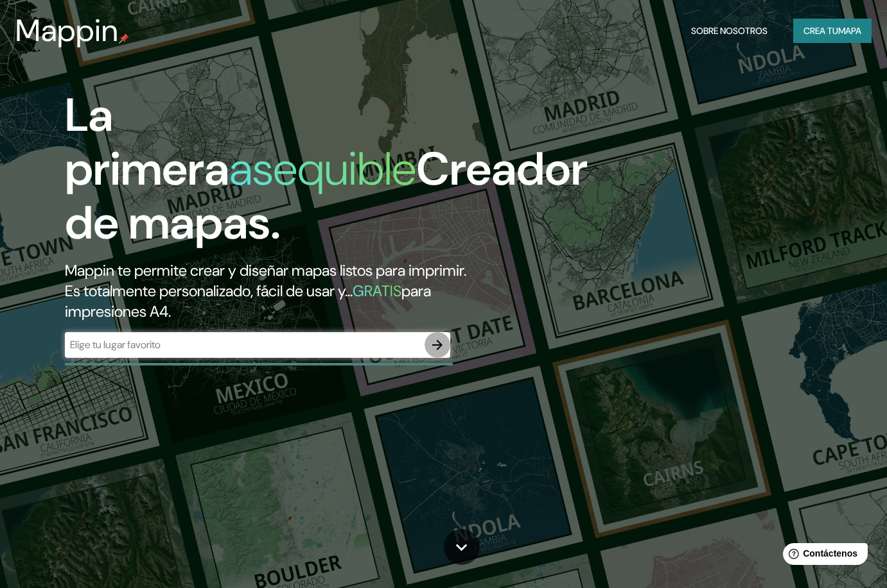 The width and height of the screenshot is (887, 588). What do you see at coordinates (832, 31) in the screenshot?
I see `button: Crea tumapa` at bounding box center [832, 31].